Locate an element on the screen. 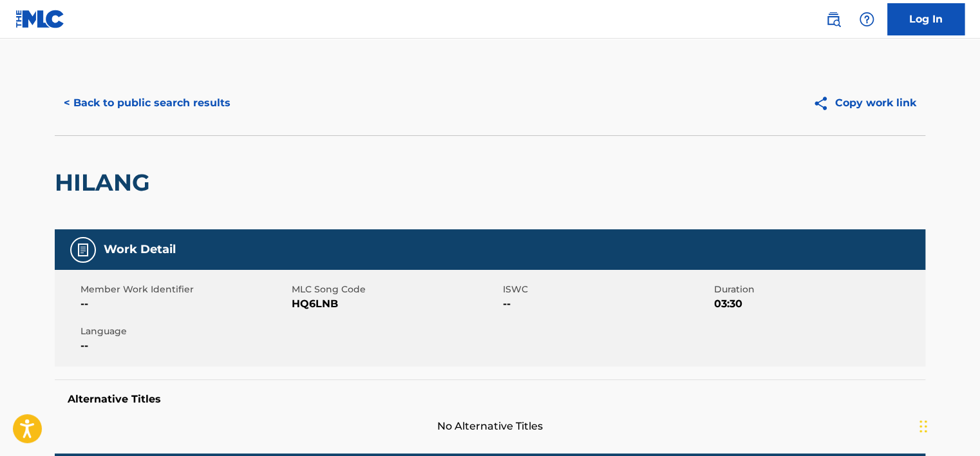  span: HQ6LNB is located at coordinates (396, 304).